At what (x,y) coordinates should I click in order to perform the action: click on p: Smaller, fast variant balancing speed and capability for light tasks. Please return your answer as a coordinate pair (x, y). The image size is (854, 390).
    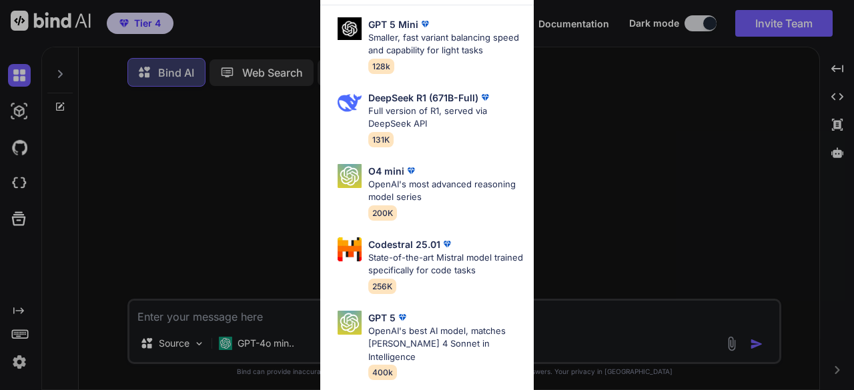
    Looking at the image, I should click on (446, 44).